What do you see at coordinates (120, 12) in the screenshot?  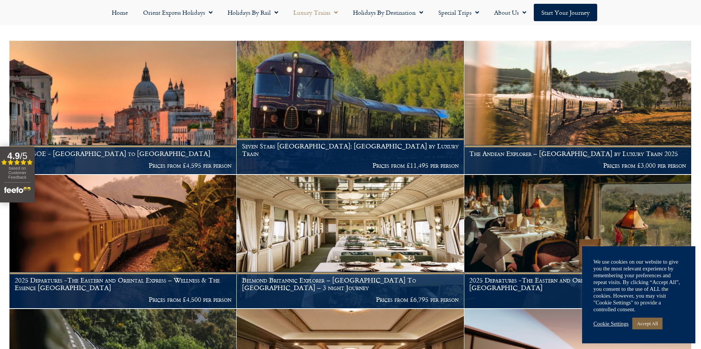 I see `a: Home` at bounding box center [120, 12].